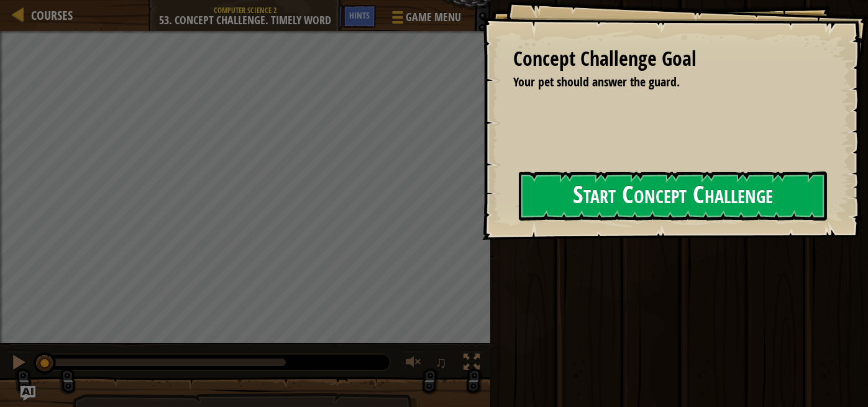 The image size is (868, 407). Describe the element at coordinates (52, 15) in the screenshot. I see `span: Courses` at that location.